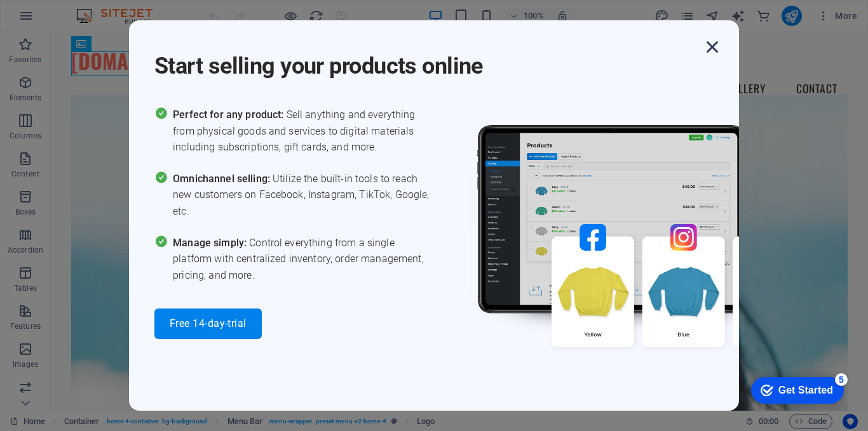 This screenshot has width=868, height=431. Describe the element at coordinates (303, 259) in the screenshot. I see `span: Control everything from a single platform with centralized inventory, order management, pricing, ...` at that location.